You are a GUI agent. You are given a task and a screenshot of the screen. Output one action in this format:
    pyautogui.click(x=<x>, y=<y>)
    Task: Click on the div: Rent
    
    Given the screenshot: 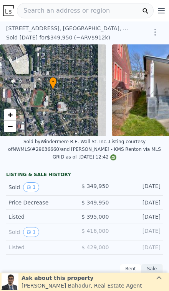 What is the action you would take?
    pyautogui.click(x=130, y=269)
    